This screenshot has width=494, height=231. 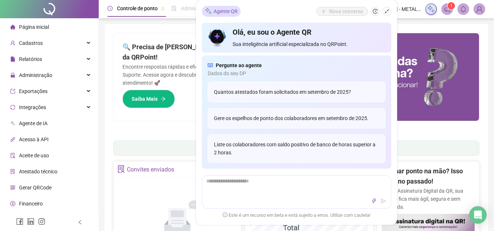 What do you see at coordinates (308, 44) in the screenshot?
I see `span: Sua inteligência artificial especializada no QRPoint.` at bounding box center [308, 44].